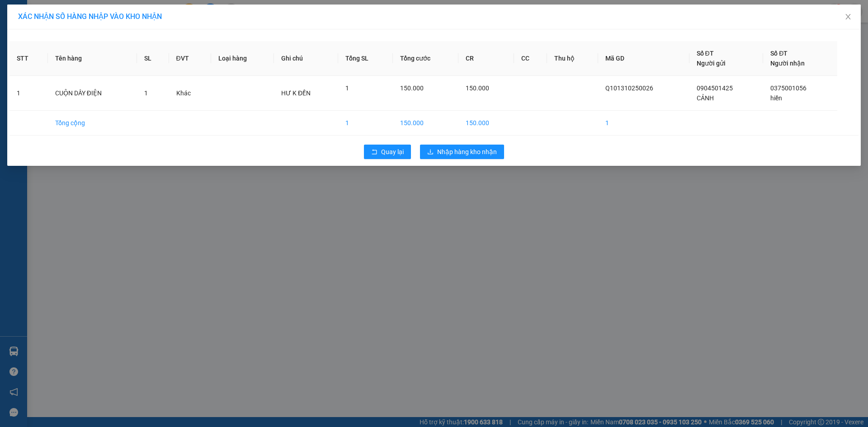 The height and width of the screenshot is (427, 868). What do you see at coordinates (190, 58) in the screenshot?
I see `th: ĐVT` at bounding box center [190, 58].